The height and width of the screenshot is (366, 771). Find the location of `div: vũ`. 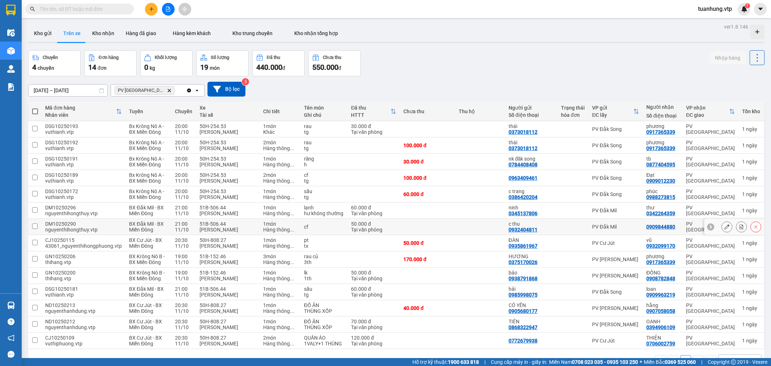

div: vũ is located at coordinates (663, 240).